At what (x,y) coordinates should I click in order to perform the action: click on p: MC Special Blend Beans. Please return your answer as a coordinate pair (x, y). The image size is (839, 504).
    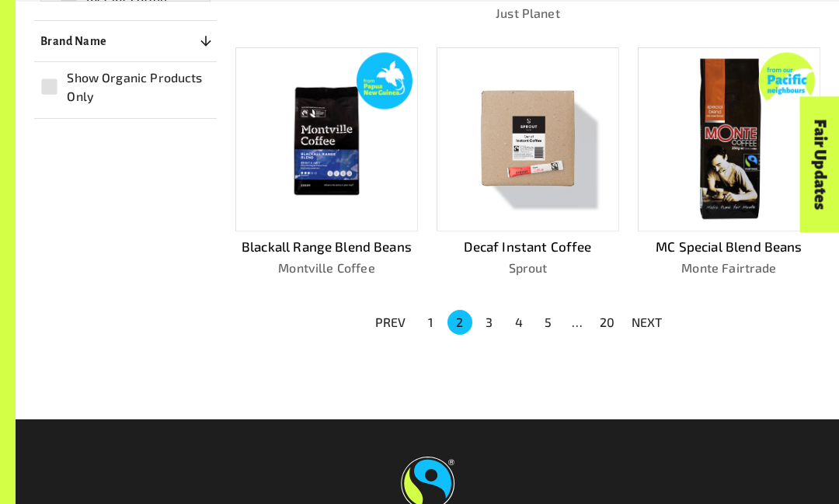
    Looking at the image, I should click on (728, 247).